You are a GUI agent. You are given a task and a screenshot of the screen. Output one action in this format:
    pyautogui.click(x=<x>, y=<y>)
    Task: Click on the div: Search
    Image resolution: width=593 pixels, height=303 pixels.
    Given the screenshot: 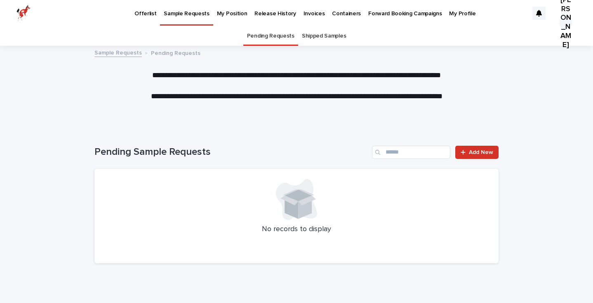 What is the action you would take?
    pyautogui.click(x=411, y=152)
    